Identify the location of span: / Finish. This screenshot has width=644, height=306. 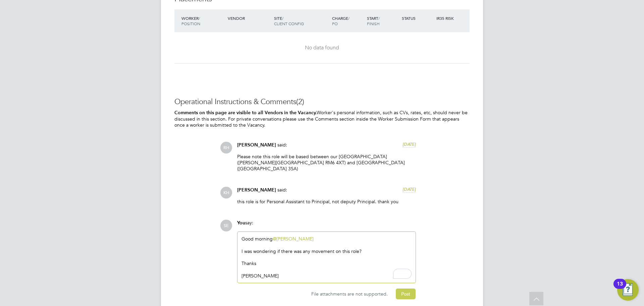
(373, 21).